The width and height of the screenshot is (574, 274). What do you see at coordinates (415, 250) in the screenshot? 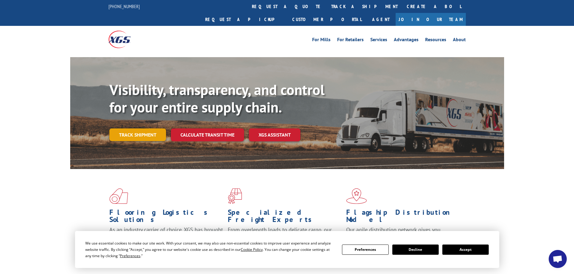
I see `button: Decline` at bounding box center [415, 250].